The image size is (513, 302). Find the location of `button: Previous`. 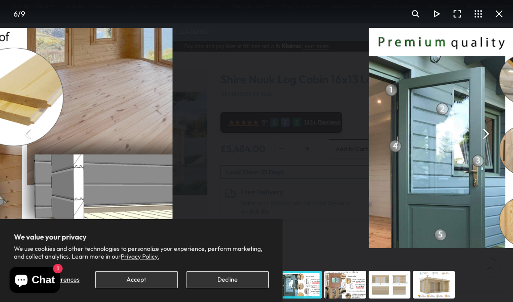

button: Previous is located at coordinates (28, 134).